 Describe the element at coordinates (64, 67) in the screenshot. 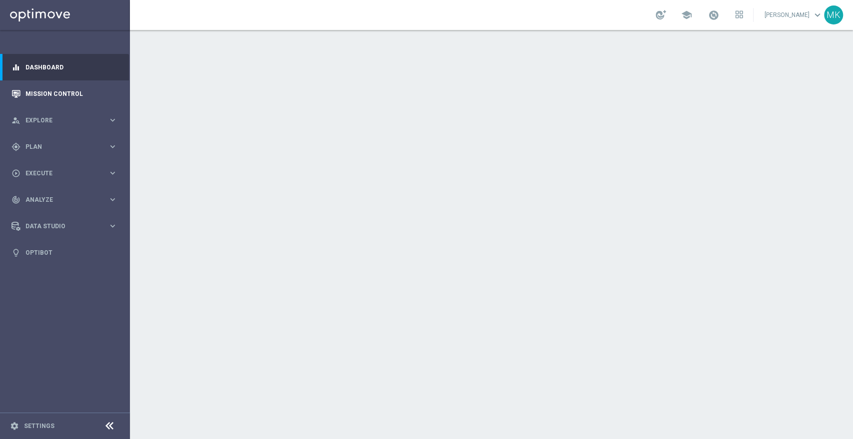

I see `div: Dashboard` at that location.